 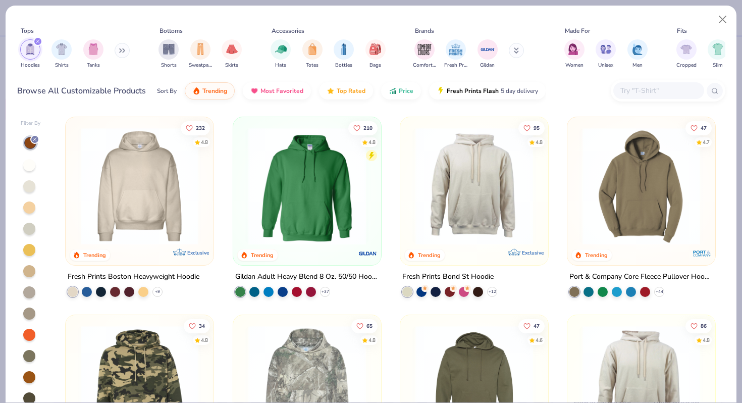 I want to click on img: most_fav.gif, so click(x=254, y=91).